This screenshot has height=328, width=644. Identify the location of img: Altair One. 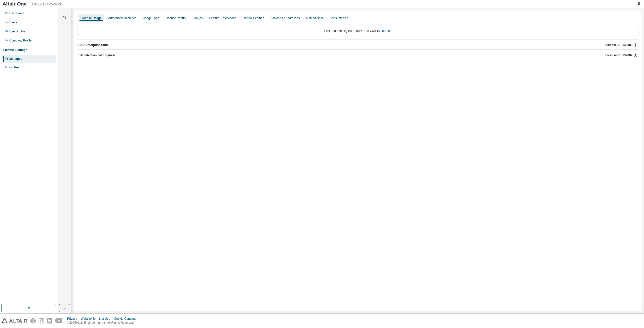
(34, 4).